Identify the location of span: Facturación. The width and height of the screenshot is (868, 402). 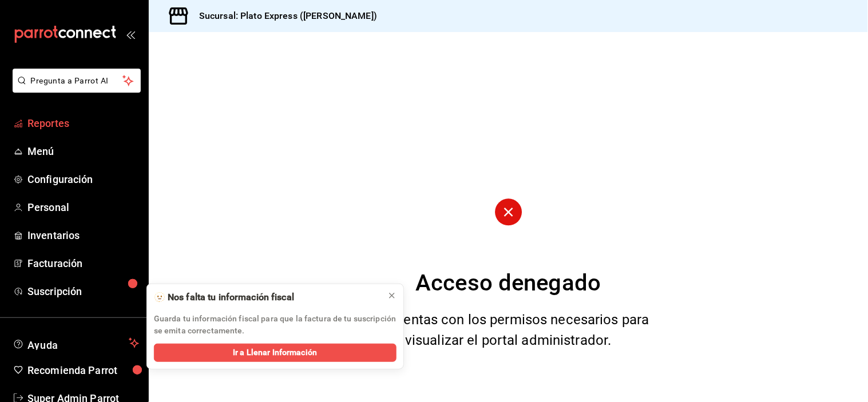
(83, 263).